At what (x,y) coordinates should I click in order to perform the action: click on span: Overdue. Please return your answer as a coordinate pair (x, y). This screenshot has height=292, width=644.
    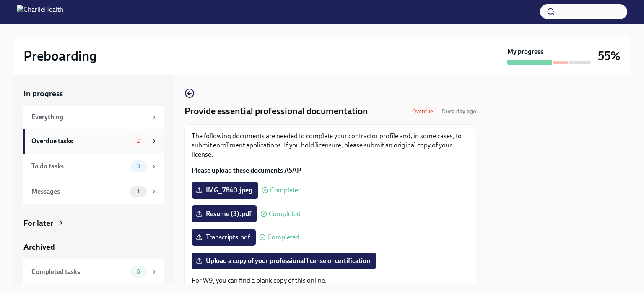
    Looking at the image, I should click on (423, 112).